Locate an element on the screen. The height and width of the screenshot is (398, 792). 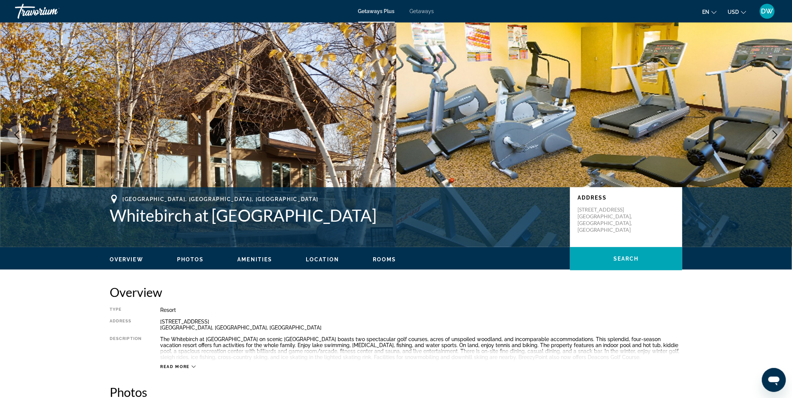
button: Rooms is located at coordinates (384, 259).